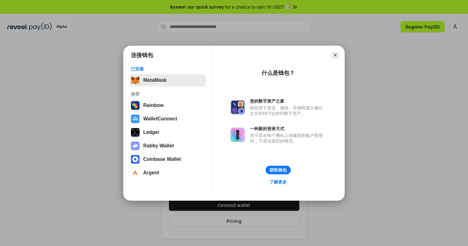  Describe the element at coordinates (135, 132) in the screenshot. I see `img: svg+xml,%3Csvg%20xmlns%3D%22http%3A%2F%2Fwww.w3.org%2F2000%2Fsvg%22%20width%3D%2228%22%20height%3...` at that location.